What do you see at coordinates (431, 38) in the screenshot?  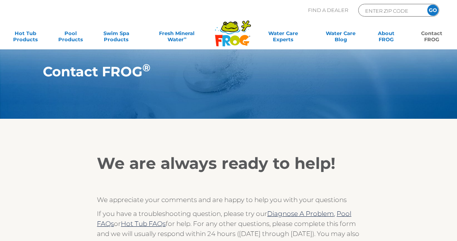 I see `a: ContactFROG` at bounding box center [431, 38].